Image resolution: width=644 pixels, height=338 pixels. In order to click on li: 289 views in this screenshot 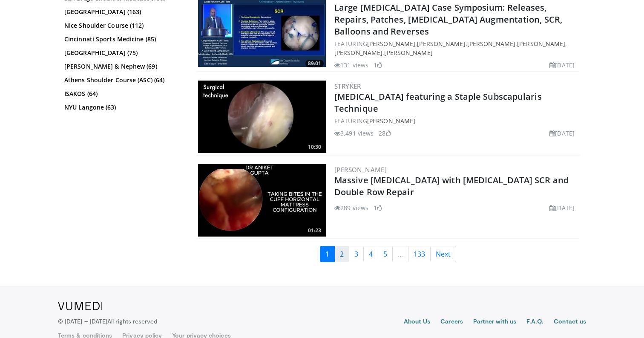, I will do `click(351, 208)`.